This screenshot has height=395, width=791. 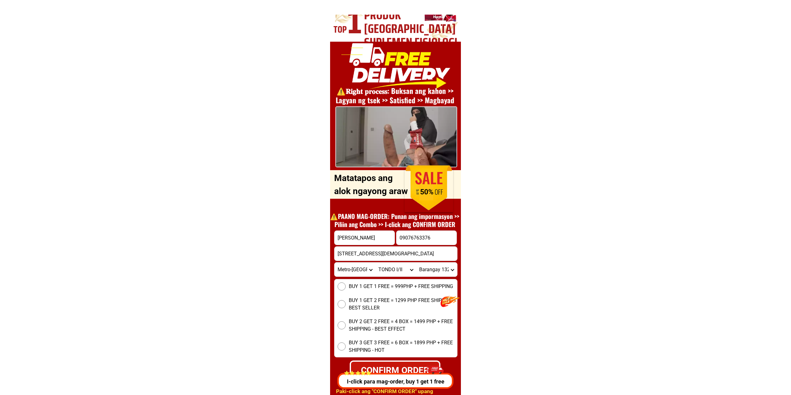 I want to click on p: Matatapos ang alok ngayong araw, so click(x=372, y=185).